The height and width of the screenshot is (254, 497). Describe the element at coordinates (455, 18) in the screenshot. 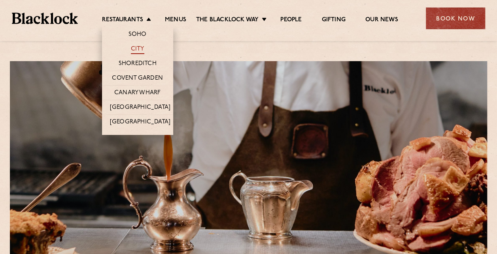

I see `div: Book Now` at that location.